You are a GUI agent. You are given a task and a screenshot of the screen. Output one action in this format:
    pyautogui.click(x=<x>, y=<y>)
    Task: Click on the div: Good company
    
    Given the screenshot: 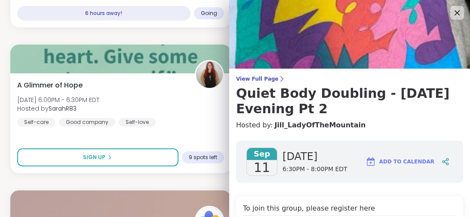 What is the action you would take?
    pyautogui.click(x=87, y=122)
    